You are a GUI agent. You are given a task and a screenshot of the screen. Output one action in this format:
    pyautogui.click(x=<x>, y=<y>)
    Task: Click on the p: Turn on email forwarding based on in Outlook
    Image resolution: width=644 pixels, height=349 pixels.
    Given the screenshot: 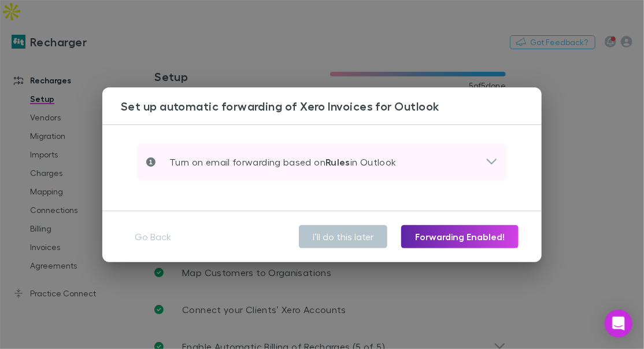 What is the action you would take?
    pyautogui.click(x=276, y=162)
    